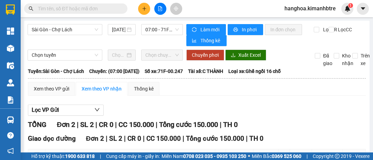 This screenshot has height=160, width=373. I want to click on span: caret-down, so click(363, 9).